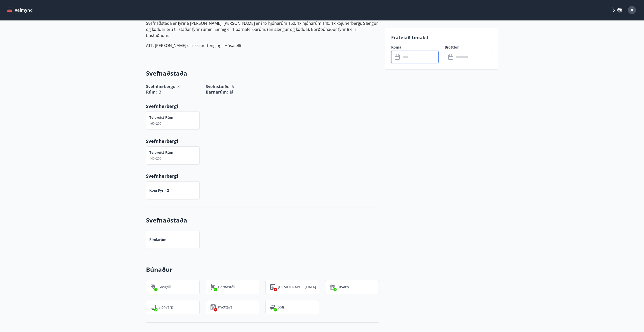 Image resolution: width=644 pixels, height=332 pixels. I want to click on span: Barnarúm :, so click(217, 92).